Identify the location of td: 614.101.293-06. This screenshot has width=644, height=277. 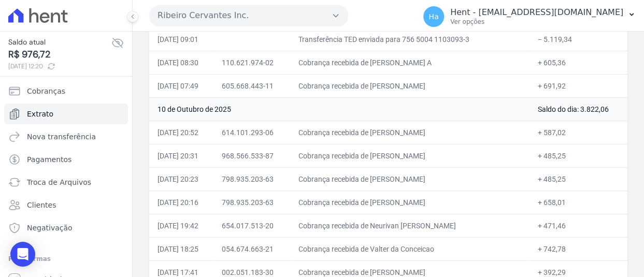
(252, 132).